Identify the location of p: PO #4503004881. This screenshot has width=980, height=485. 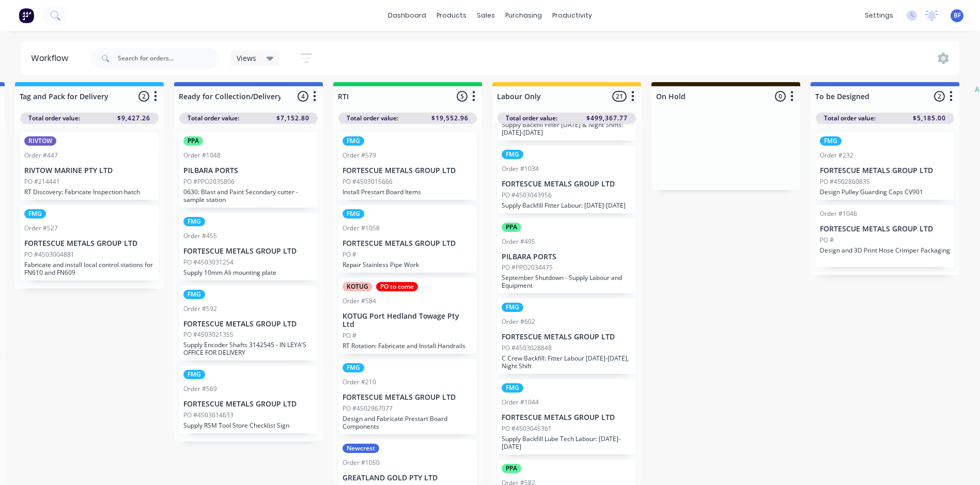
(49, 254).